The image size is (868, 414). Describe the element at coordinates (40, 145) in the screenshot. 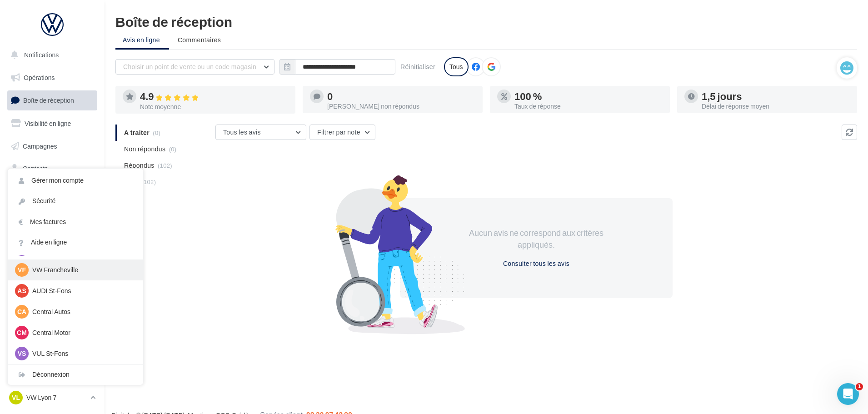

I see `span: Campagnes` at that location.